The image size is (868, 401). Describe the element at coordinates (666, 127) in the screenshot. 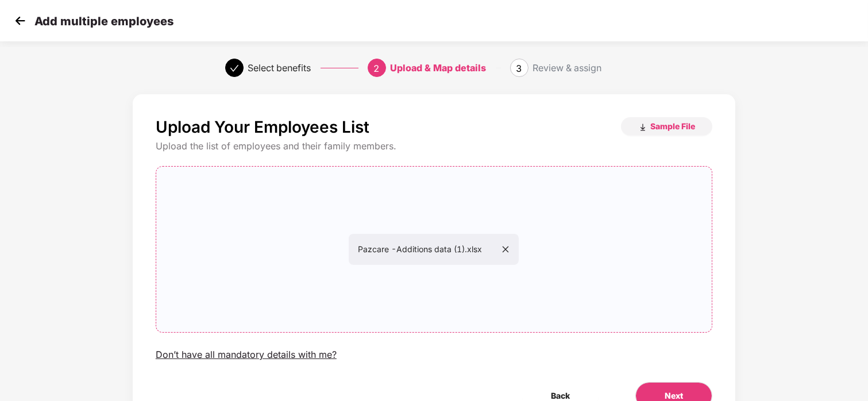

I see `button: Sample File` at that location.